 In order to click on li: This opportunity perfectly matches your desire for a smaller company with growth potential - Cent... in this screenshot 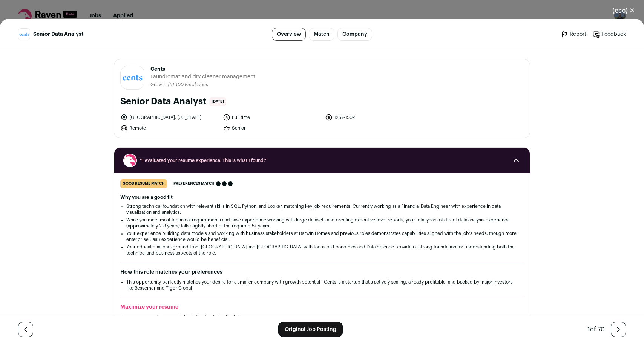, I will do `click(322, 285)`.